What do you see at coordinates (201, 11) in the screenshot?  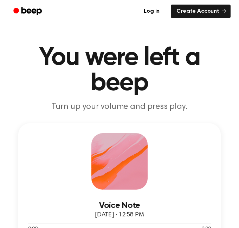 I see `a: Create Account` at bounding box center [201, 11].